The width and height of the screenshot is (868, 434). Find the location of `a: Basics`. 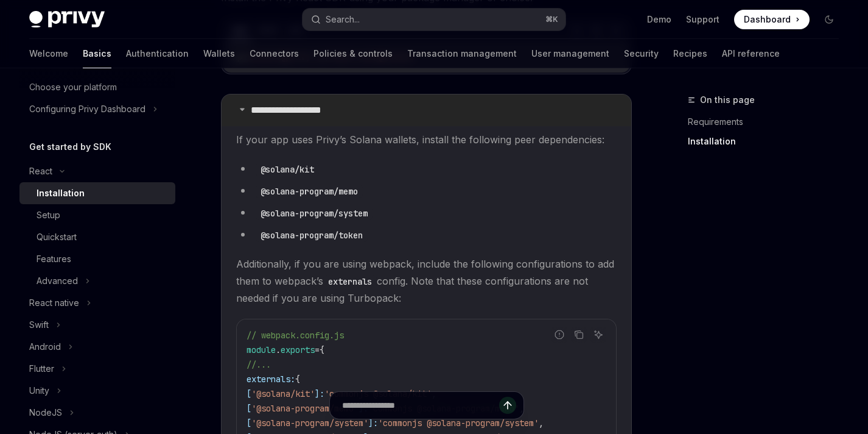

a: Basics is located at coordinates (97, 54).